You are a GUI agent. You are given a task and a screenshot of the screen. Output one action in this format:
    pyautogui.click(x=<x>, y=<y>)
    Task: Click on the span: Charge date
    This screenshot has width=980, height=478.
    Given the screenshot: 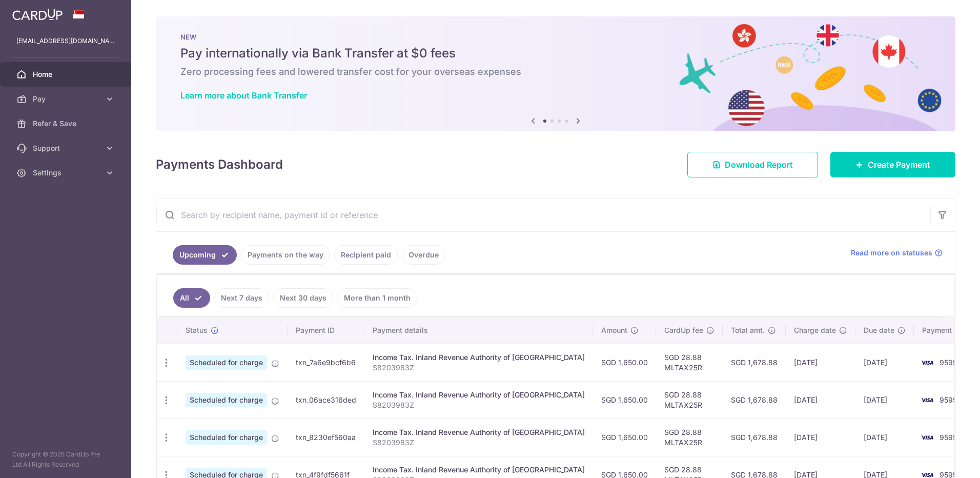 What is the action you would take?
    pyautogui.click(x=815, y=330)
    